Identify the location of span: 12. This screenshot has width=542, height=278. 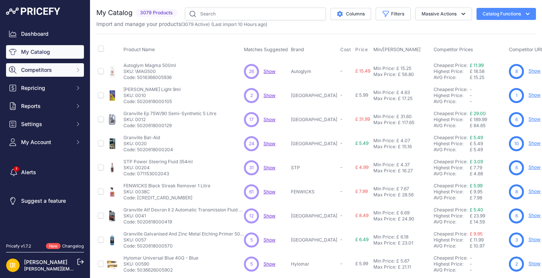
(252, 216).